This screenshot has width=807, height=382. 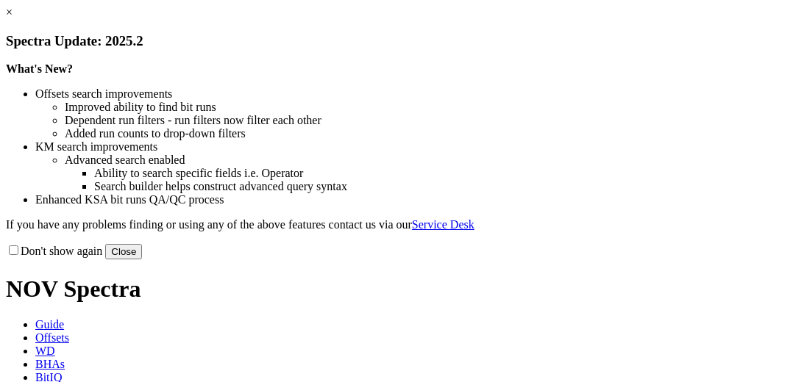 What do you see at coordinates (49, 324) in the screenshot?
I see `span: Guide` at bounding box center [49, 324].